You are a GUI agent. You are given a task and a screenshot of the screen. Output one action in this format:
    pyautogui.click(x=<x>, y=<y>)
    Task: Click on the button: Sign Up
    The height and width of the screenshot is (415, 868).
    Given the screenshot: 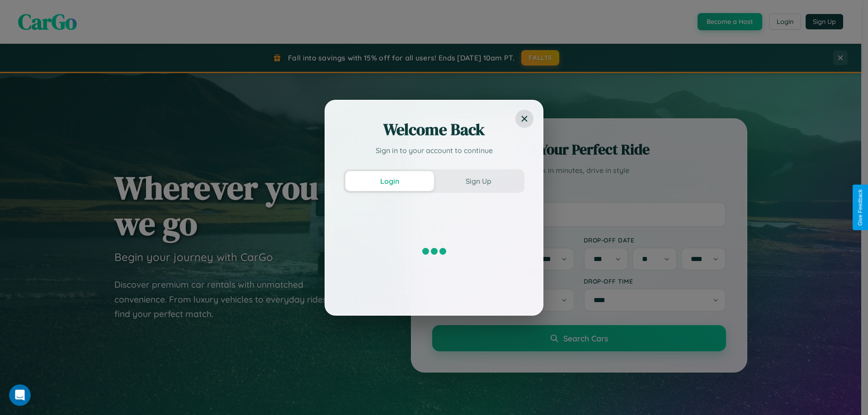 What is the action you would take?
    pyautogui.click(x=478, y=181)
    